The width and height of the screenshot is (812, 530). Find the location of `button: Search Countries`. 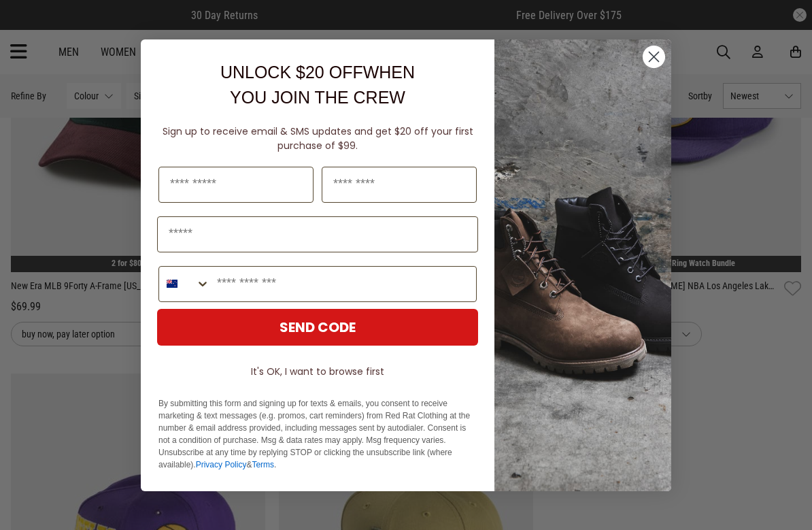

button: Search Countries is located at coordinates (184, 283).